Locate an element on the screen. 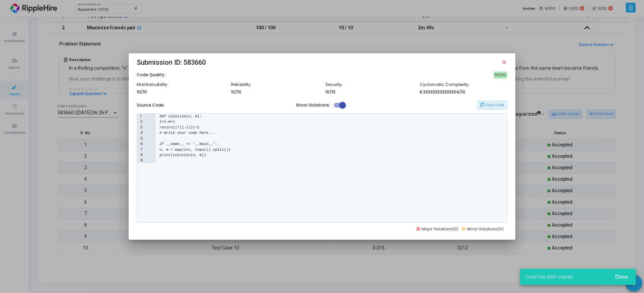 Image resolution: width=644 pixels, height=293 pixels. span: 3 is located at coordinates (141, 127).